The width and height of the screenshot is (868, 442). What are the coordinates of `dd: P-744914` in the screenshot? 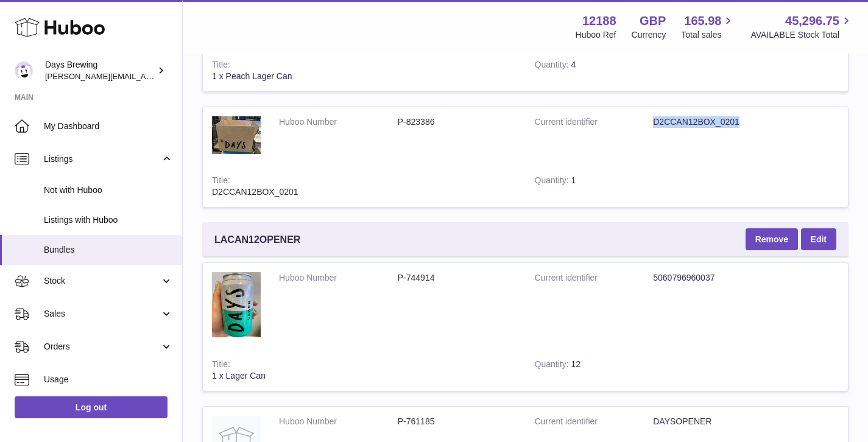 It's located at (457, 277).